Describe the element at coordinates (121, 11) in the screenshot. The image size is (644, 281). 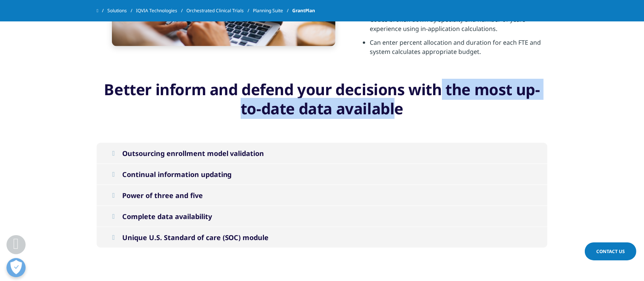
I see `a: Solutions` at that location.